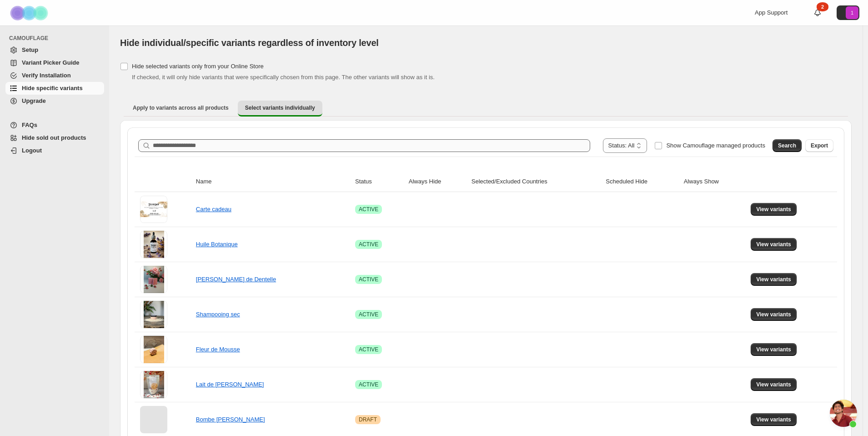 The image size is (868, 436). I want to click on a: Upgrade, so click(55, 101).